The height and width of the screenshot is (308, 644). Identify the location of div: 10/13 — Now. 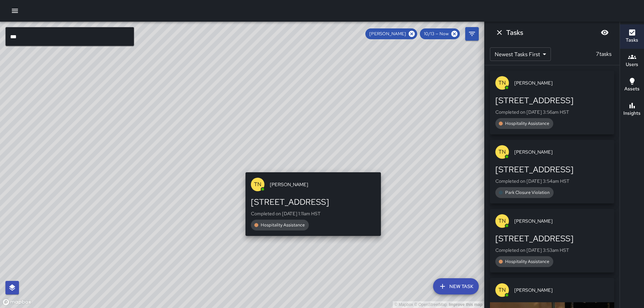
(440, 34).